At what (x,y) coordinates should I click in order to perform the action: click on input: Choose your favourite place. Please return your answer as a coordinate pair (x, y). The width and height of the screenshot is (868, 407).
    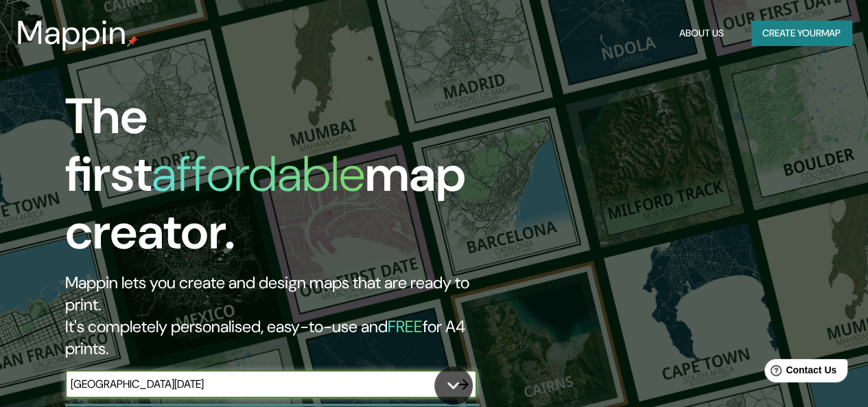
    Looking at the image, I should click on (257, 384).